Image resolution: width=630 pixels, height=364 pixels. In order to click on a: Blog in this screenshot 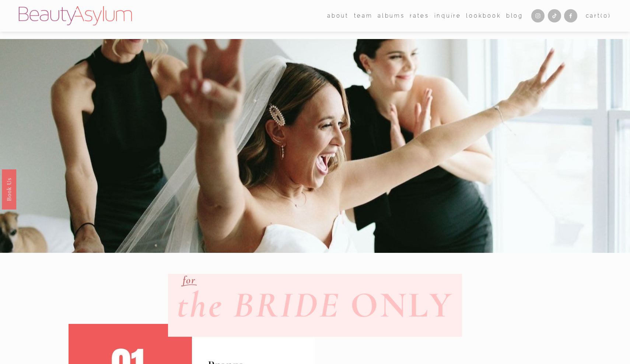, I will do `click(515, 16)`.